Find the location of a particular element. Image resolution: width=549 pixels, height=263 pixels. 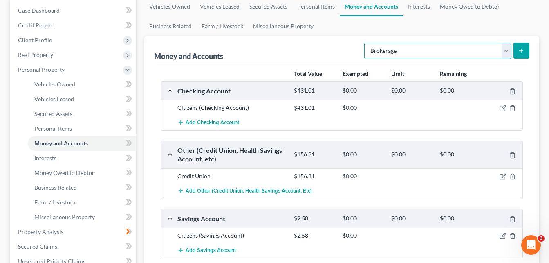

div: Credit Union is located at coordinates (231, 176).